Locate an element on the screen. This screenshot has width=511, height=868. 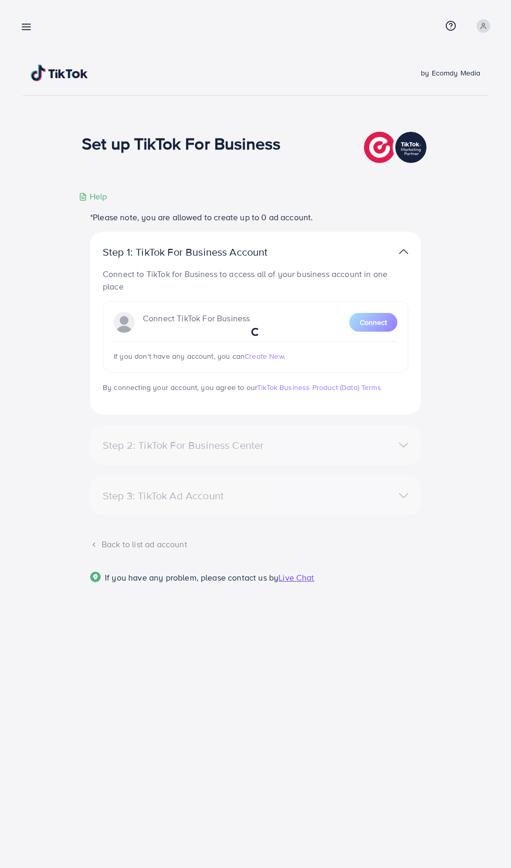
h1: Set up TikTok For Business is located at coordinates (181, 143).